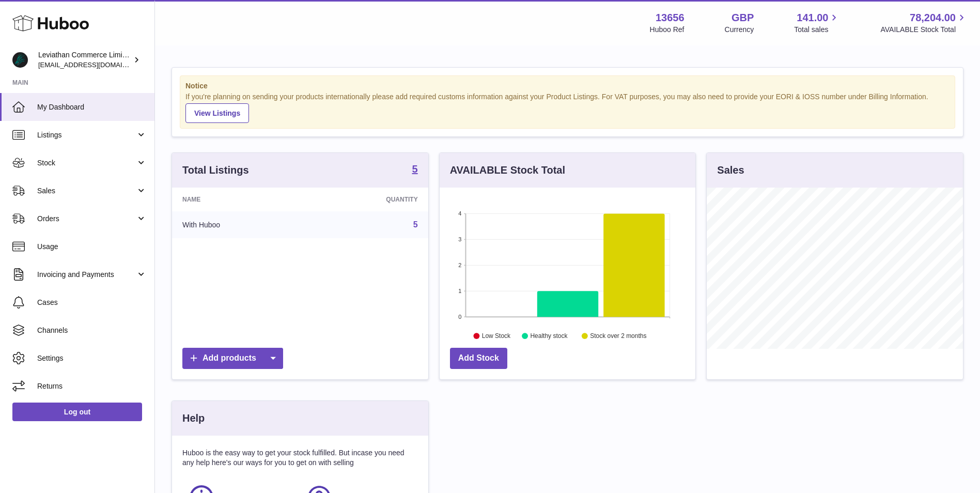 Image resolution: width=980 pixels, height=493 pixels. Describe the element at coordinates (92, 358) in the screenshot. I see `span: Settings` at that location.